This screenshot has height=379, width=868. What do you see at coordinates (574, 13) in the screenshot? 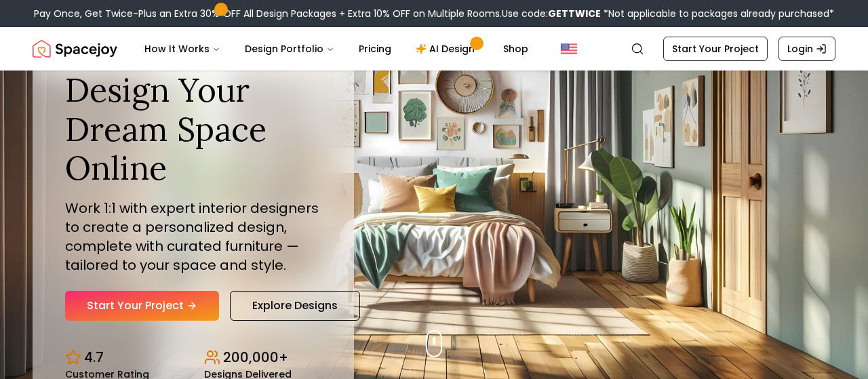
I see `b: GETTWICE` at bounding box center [574, 13].